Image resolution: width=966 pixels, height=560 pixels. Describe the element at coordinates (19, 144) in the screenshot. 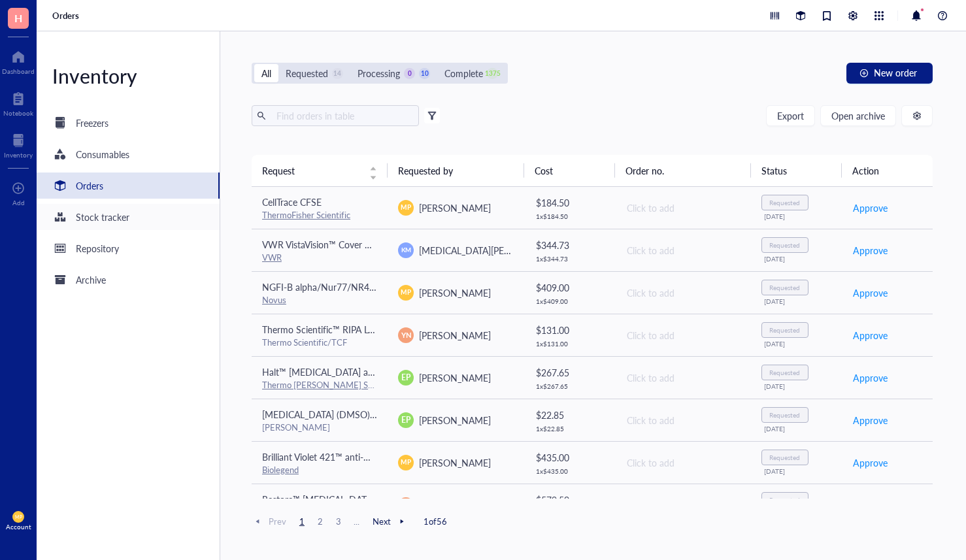

I see `a: Inventory` at that location.